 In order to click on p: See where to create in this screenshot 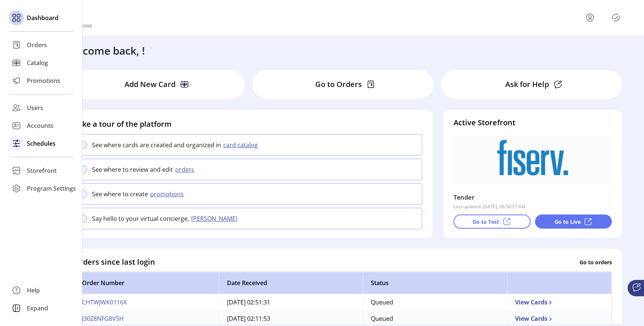, I will do `click(120, 194)`.